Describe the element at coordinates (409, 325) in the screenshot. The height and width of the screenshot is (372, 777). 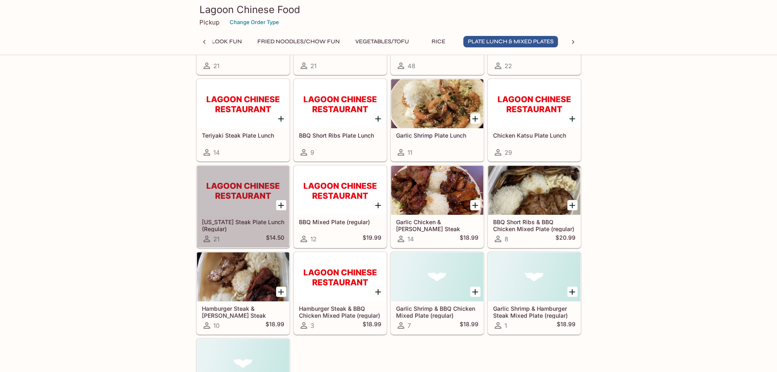
I see `span: 7` at that location.